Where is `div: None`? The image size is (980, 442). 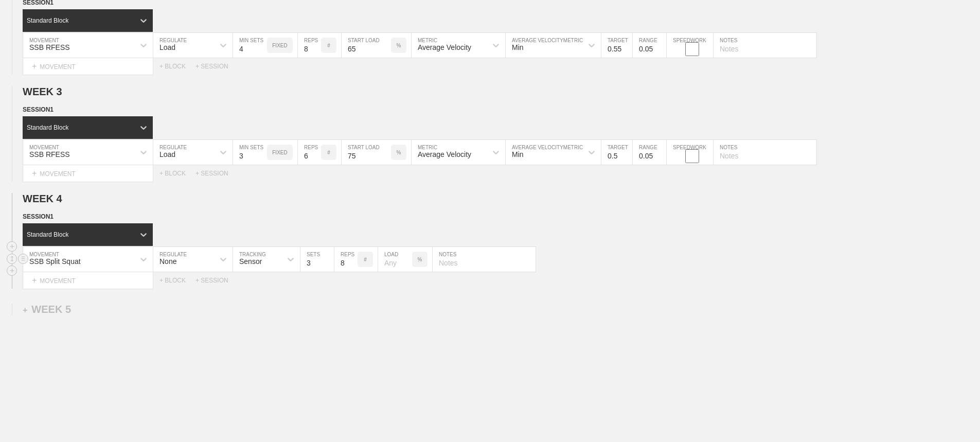 div: None is located at coordinates (168, 261).